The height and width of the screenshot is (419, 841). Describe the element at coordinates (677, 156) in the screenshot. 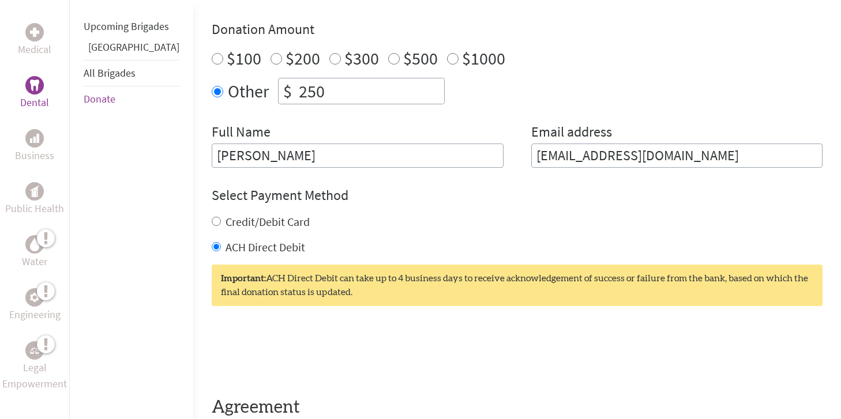

I see `input: Your Email` at that location.